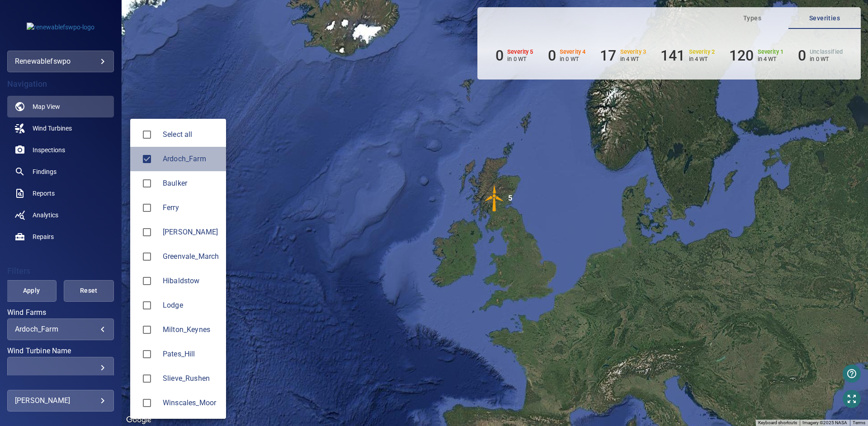 The height and width of the screenshot is (426, 868). I want to click on div: Wind Farms Milton_Keynes, so click(191, 330).